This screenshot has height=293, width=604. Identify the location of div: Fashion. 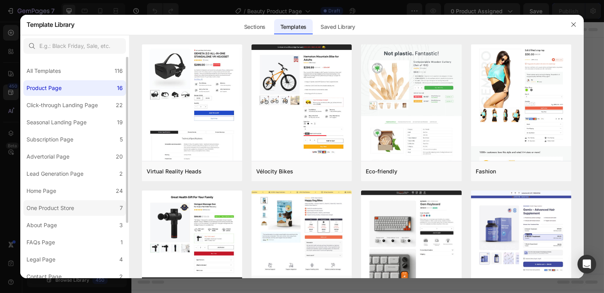
(486, 172).